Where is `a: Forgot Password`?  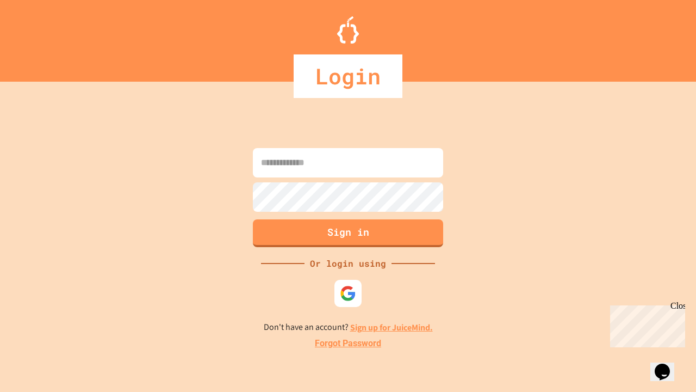
a: Forgot Password is located at coordinates (348, 343).